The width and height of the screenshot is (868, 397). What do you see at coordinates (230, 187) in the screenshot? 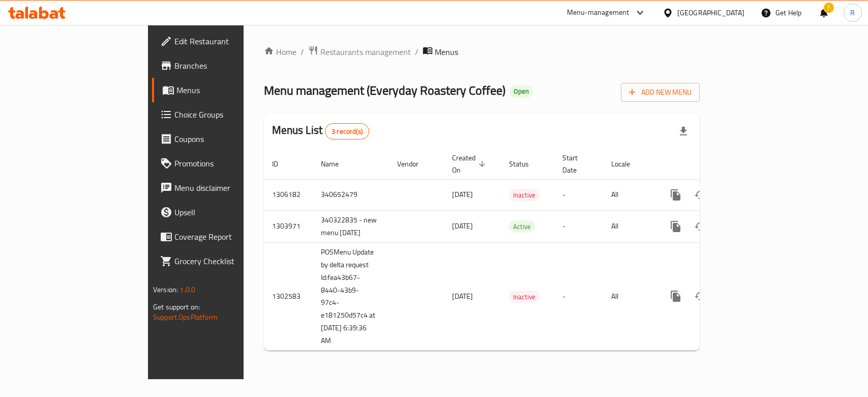
I see `span: Menu disclaimer` at bounding box center [230, 187].